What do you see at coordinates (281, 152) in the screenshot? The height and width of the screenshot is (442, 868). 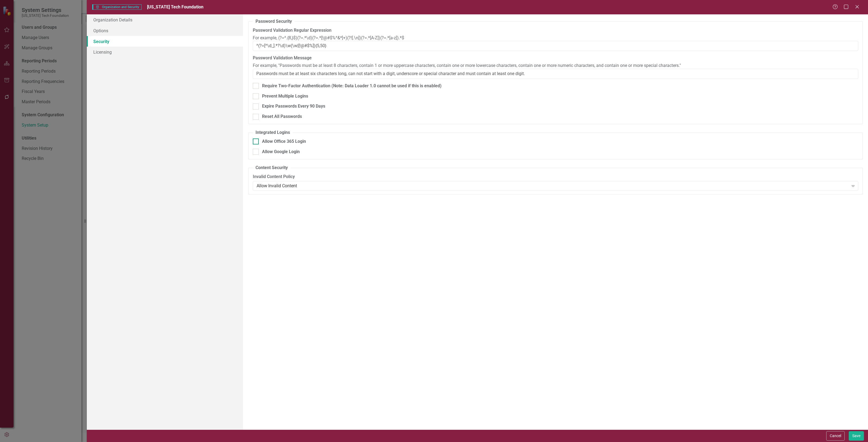 I see `div: Allow Google Login` at bounding box center [281, 152].